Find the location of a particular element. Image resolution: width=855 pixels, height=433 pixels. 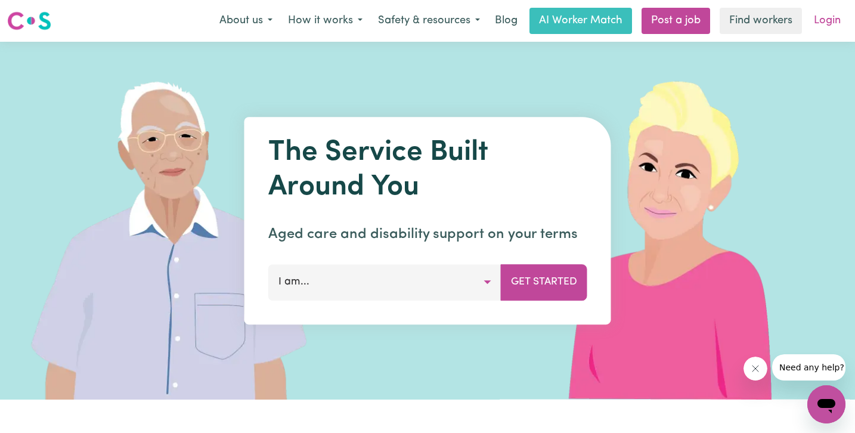

h1: The Service Built Around You is located at coordinates (427, 170).